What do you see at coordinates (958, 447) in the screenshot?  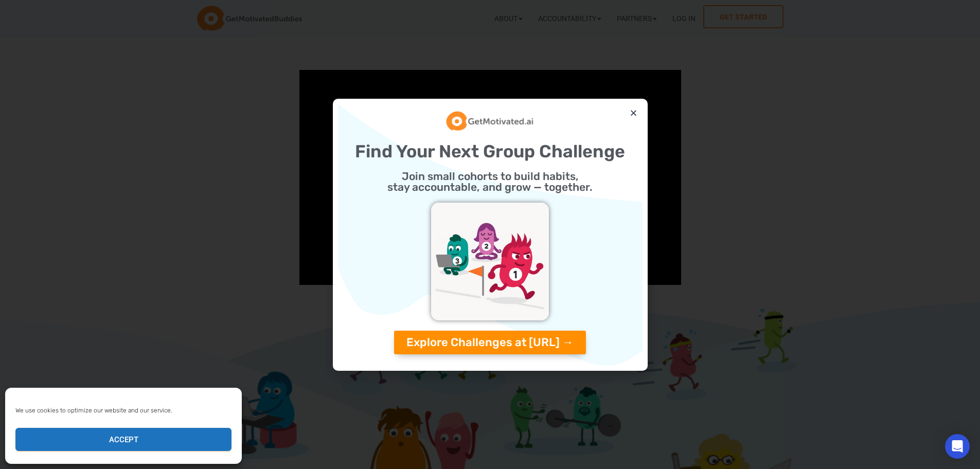 I see `div: Open Intercom Messenger` at bounding box center [958, 447].